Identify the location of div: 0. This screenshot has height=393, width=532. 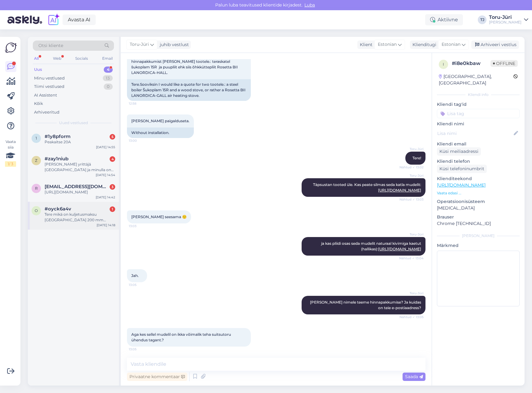
(108, 87).